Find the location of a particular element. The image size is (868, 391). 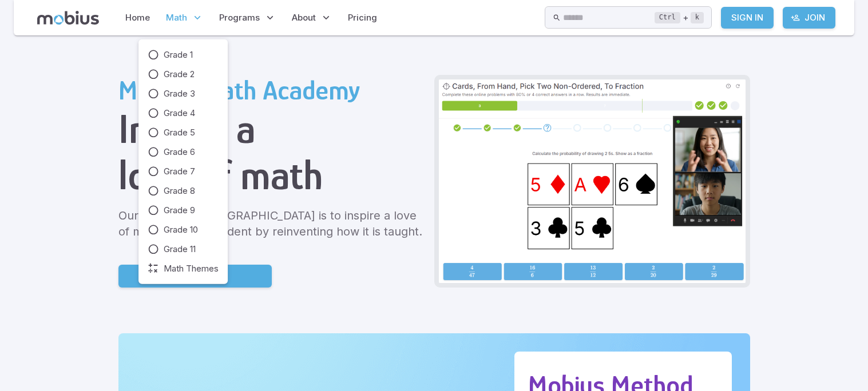

span: Grade 8 is located at coordinates (179, 191).